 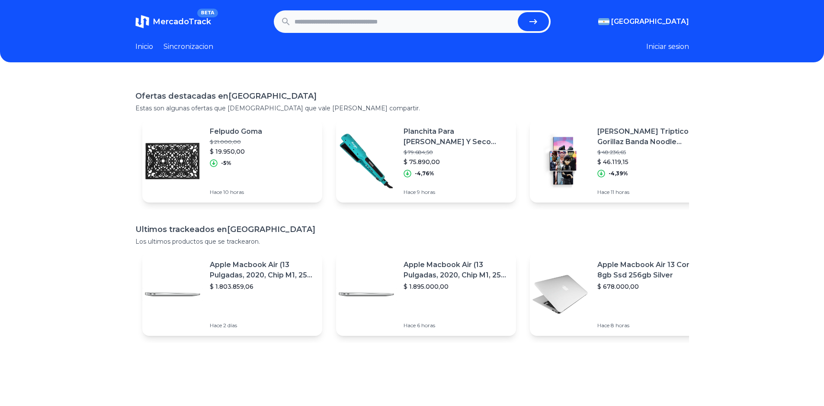 I want to click on img: MercadoTrack, so click(x=142, y=22).